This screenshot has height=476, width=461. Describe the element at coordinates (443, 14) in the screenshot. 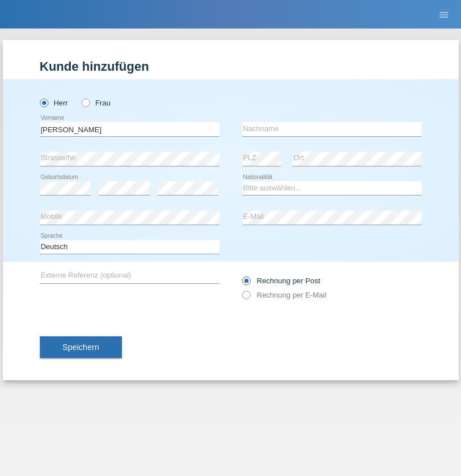

I see `a: menu` at that location.